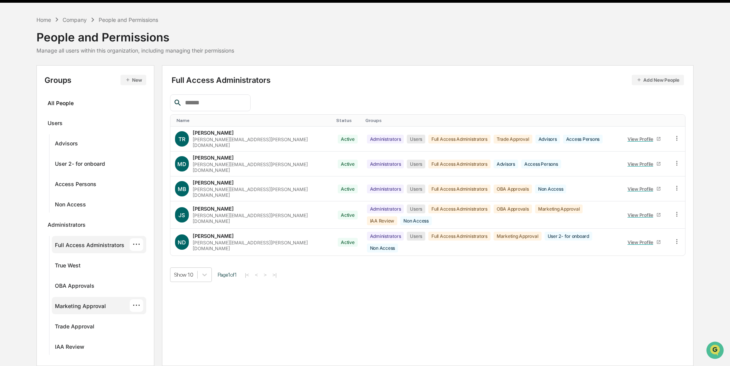  I want to click on span: Attestations, so click(79, 101).